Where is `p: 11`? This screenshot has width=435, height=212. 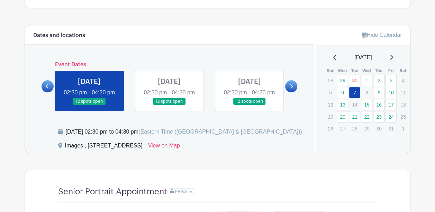 p: 11 is located at coordinates (403, 92).